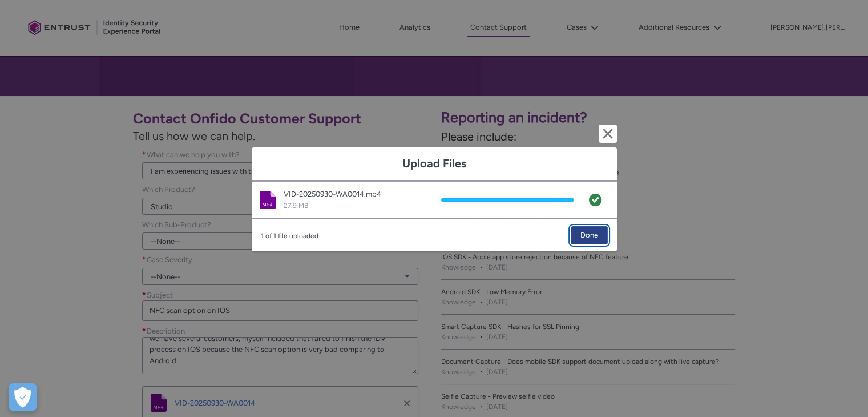 The image size is (868, 417). I want to click on div: VID-20250930-WA0014.mp4, so click(359, 194).